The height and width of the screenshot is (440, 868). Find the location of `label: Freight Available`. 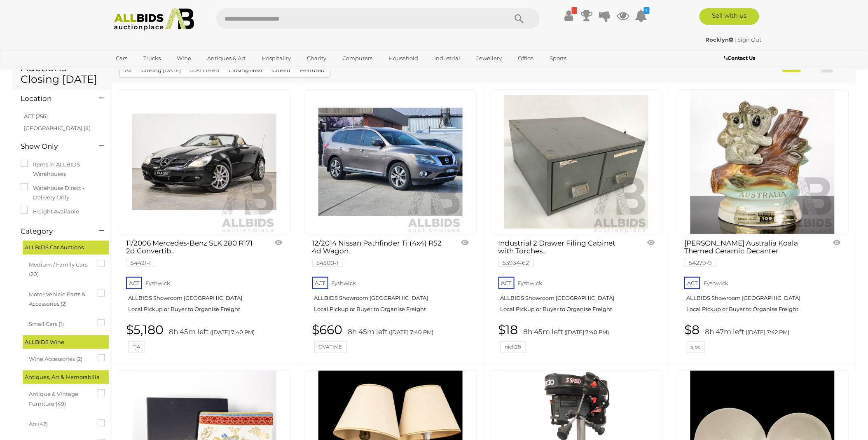

label: Freight Available is located at coordinates (50, 211).